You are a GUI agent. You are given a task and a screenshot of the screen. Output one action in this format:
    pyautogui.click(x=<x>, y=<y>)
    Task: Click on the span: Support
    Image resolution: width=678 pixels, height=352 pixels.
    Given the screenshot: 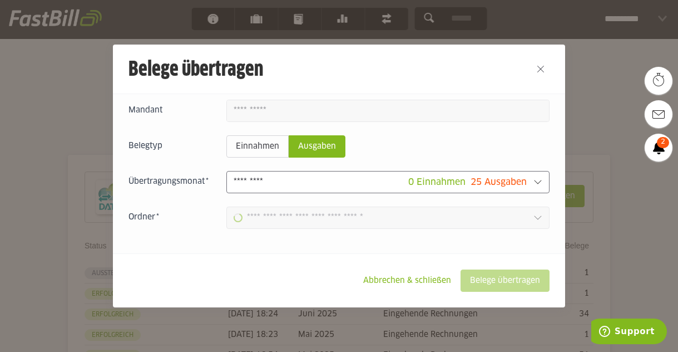 What is the action you would take?
    pyautogui.click(x=43, y=13)
    